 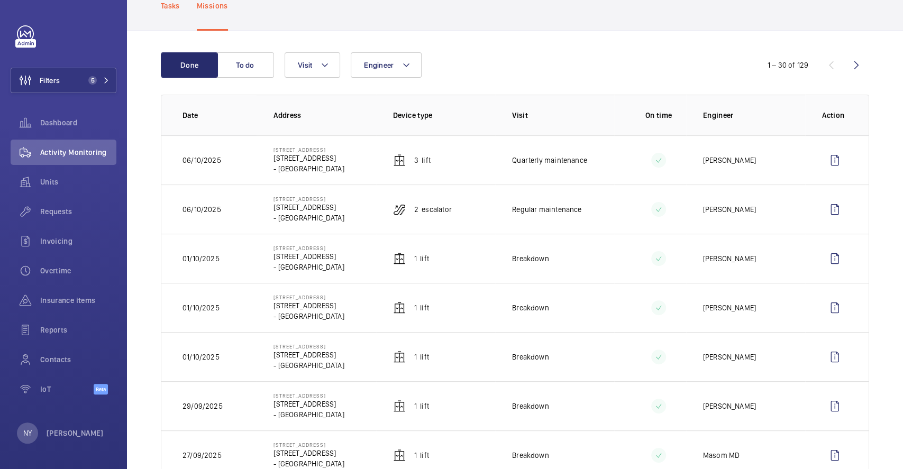 I want to click on span: Reports, so click(x=78, y=330).